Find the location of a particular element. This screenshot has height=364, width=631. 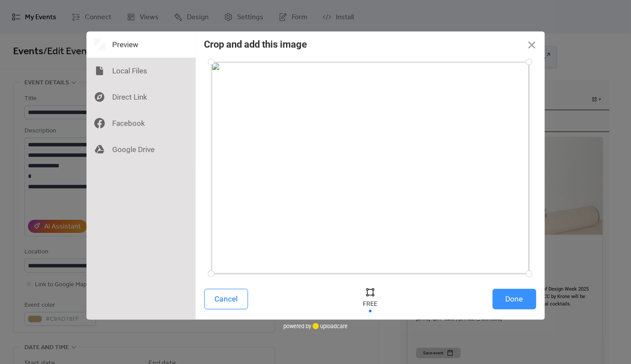

div: Crop and add this image is located at coordinates (256, 44).